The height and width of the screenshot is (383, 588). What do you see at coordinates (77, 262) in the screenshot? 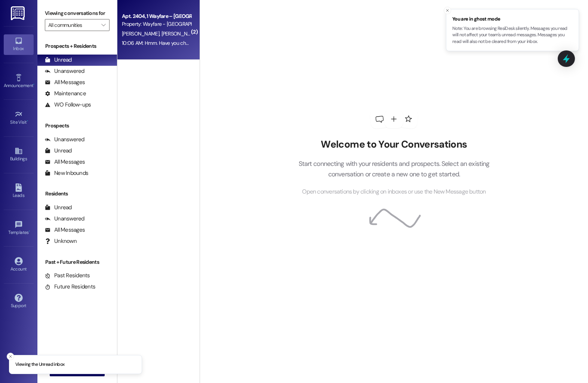
I see `div: Past + Future Residents` at bounding box center [77, 262].